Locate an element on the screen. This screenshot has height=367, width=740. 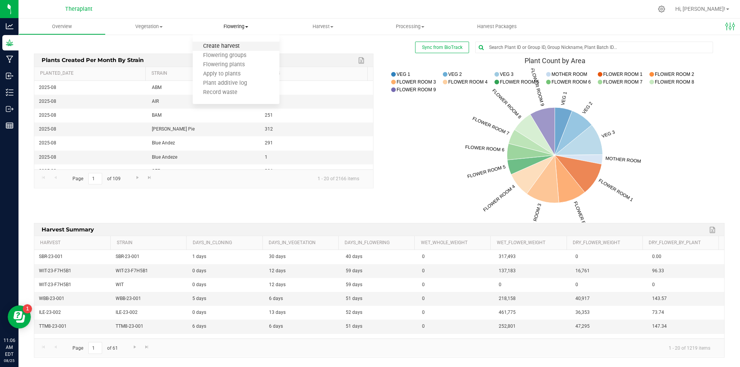
text: VEG 1 is located at coordinates (403, 74).